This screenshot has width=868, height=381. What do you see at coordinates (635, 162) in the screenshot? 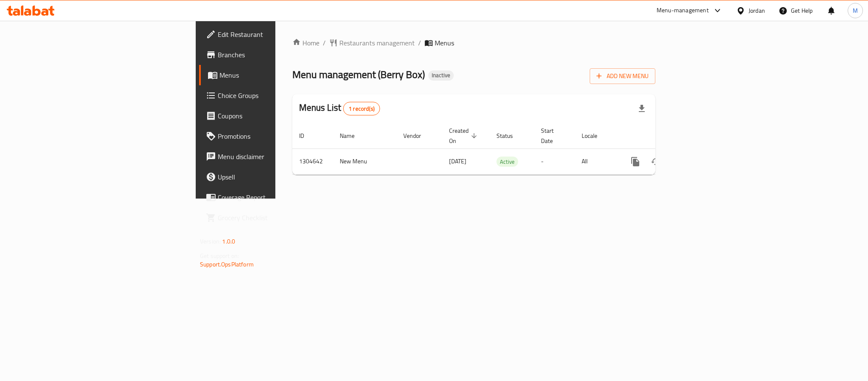
I see `button: more` at bounding box center [635, 162].